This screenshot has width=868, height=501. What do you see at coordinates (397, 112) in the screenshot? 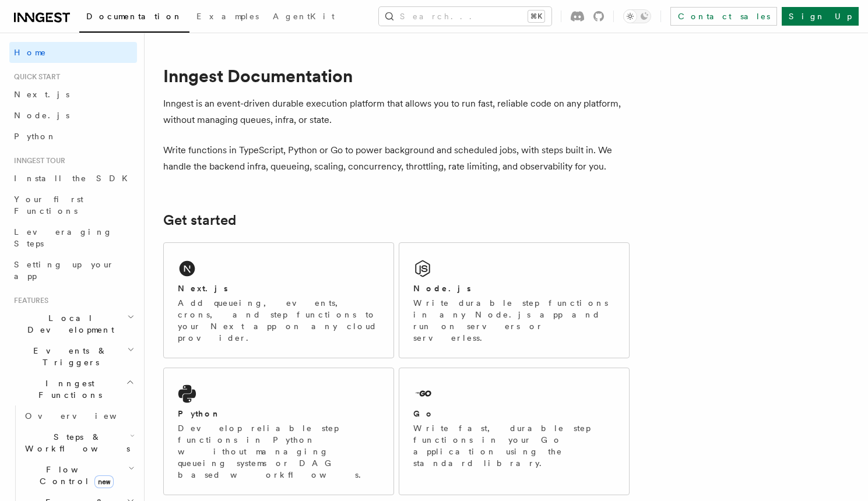
I see `p: Inngest is an event-driven durable execution platform that allows you to run fast, reliable code ...` at bounding box center [397, 112].